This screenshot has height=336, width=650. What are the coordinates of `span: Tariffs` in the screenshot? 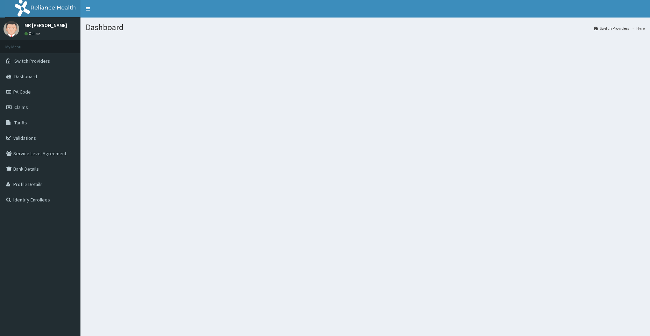 It's located at (21, 122).